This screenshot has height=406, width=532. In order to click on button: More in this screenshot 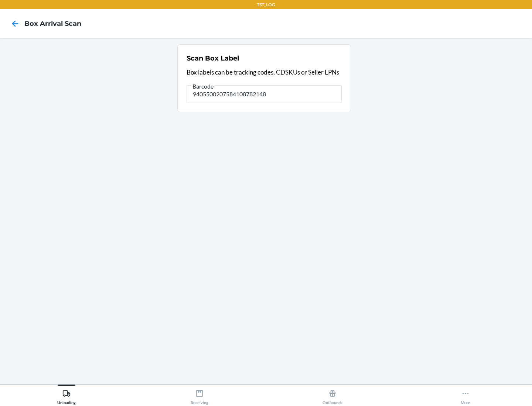, I will do `click(466, 394)`.